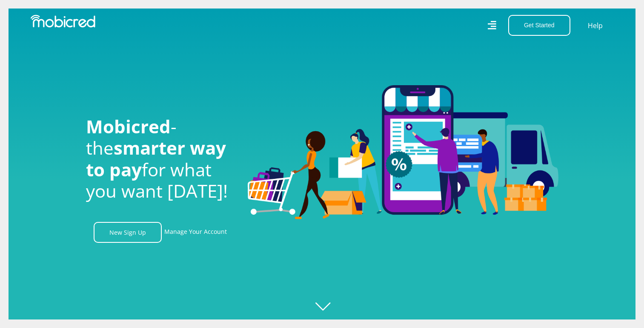 The width and height of the screenshot is (644, 328). I want to click on a: Manage Your Account, so click(195, 232).